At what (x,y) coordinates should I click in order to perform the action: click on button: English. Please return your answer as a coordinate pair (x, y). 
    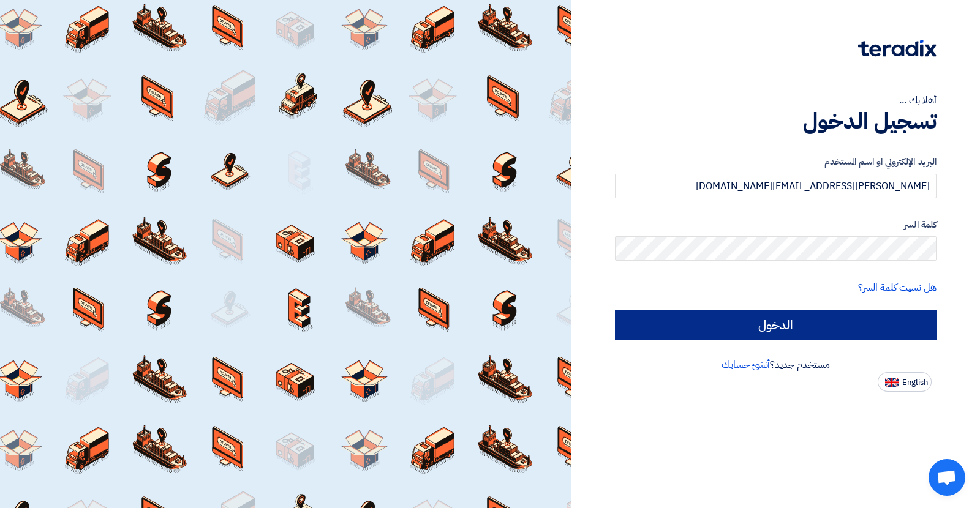
    Looking at the image, I should click on (905, 381).